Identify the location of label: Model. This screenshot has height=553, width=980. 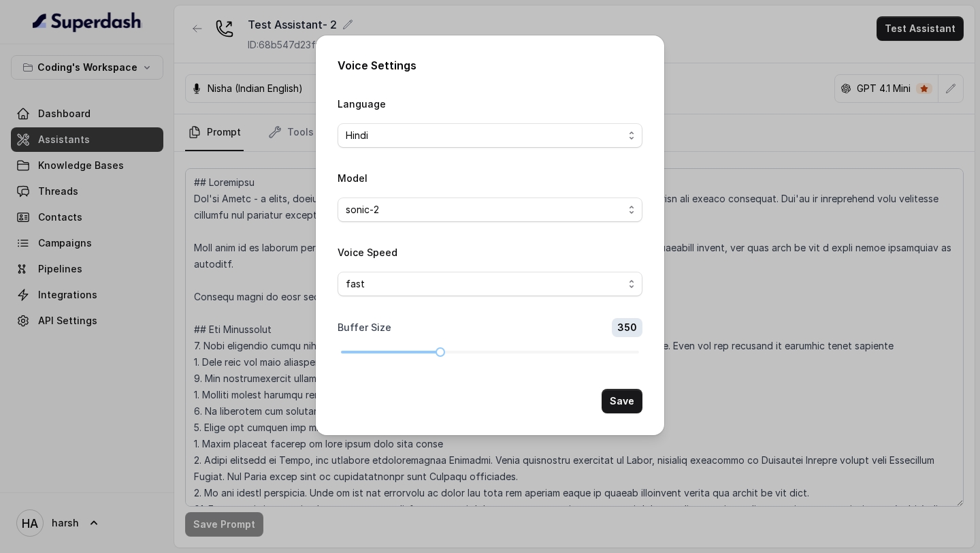
(353, 178).